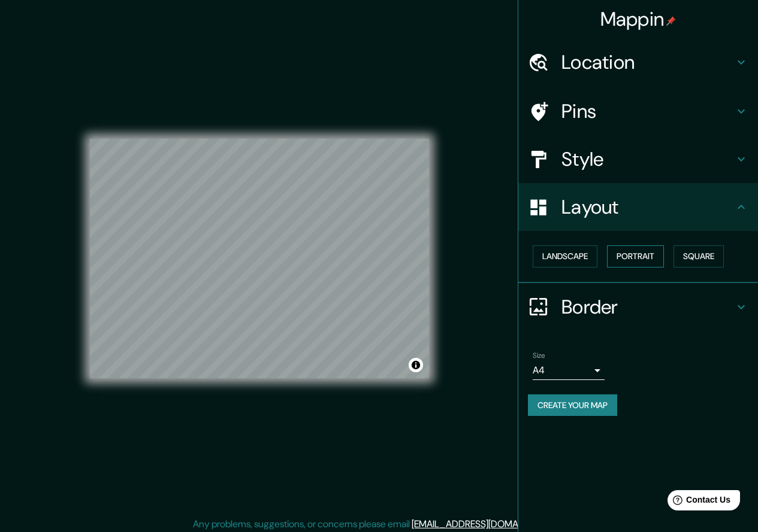  I want to click on button: Create your map, so click(572, 405).